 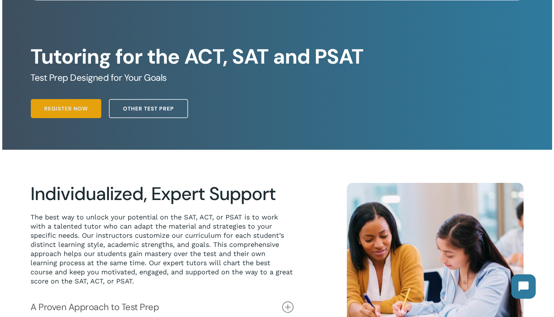 What do you see at coordinates (277, 78) in the screenshot?
I see `h5: Test Prep Designed for Your Goals` at bounding box center [277, 78].